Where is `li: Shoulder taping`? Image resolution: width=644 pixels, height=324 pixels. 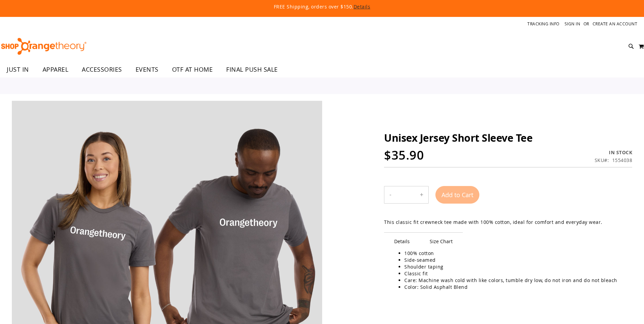 li: Shoulder taping is located at coordinates (515, 267).